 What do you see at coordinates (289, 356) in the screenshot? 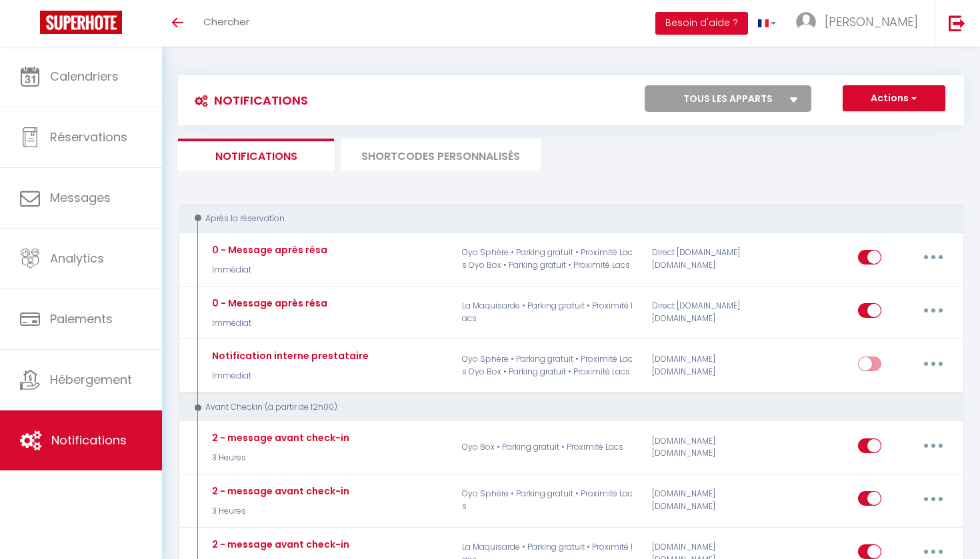
I see `div: Notification interne prestataire` at bounding box center [289, 356].